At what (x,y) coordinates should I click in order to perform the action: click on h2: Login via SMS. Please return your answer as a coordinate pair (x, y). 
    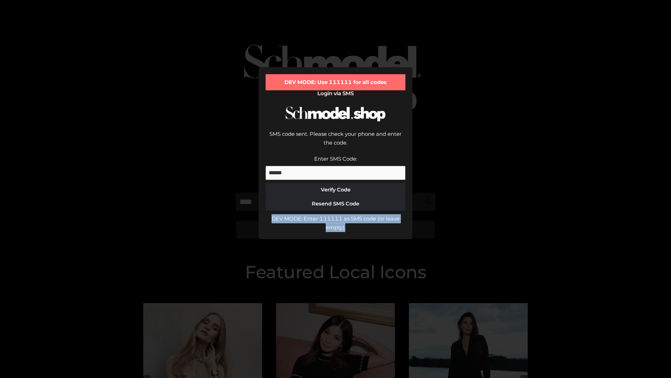
    Looking at the image, I should click on (336, 93).